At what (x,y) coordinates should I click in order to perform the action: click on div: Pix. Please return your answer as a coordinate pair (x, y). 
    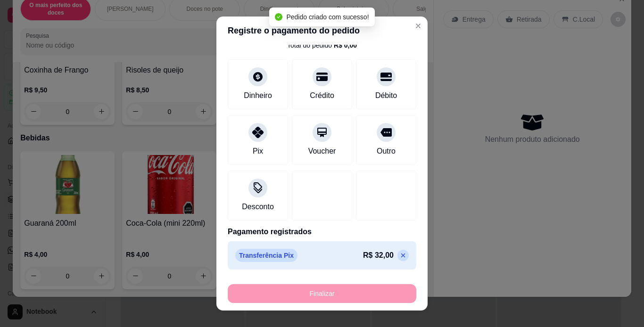
    Looking at the image, I should click on (258, 151).